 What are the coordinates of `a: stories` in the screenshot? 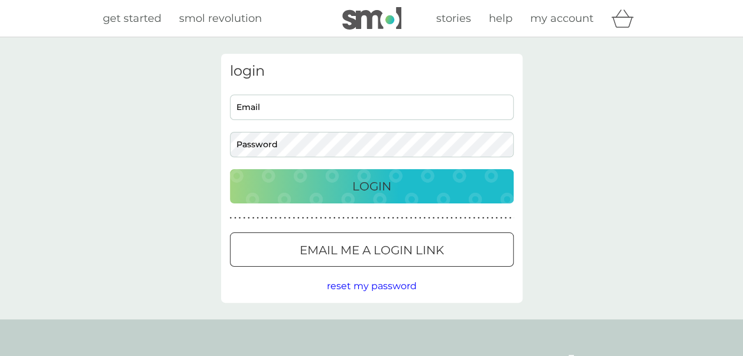 It's located at (454, 18).